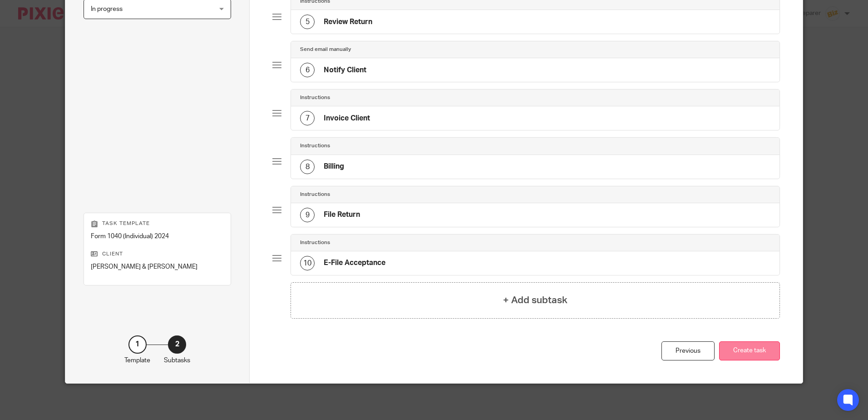  What do you see at coordinates (177, 345) in the screenshot?
I see `div: 2` at bounding box center [177, 345].